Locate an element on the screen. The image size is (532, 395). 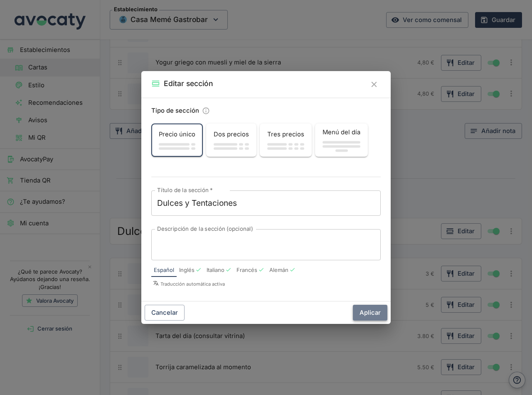
button: Cancelar is located at coordinates (165, 313).